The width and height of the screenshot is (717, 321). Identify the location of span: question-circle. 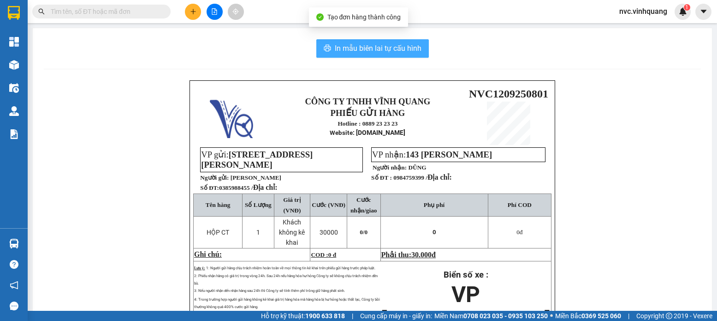
(14, 264).